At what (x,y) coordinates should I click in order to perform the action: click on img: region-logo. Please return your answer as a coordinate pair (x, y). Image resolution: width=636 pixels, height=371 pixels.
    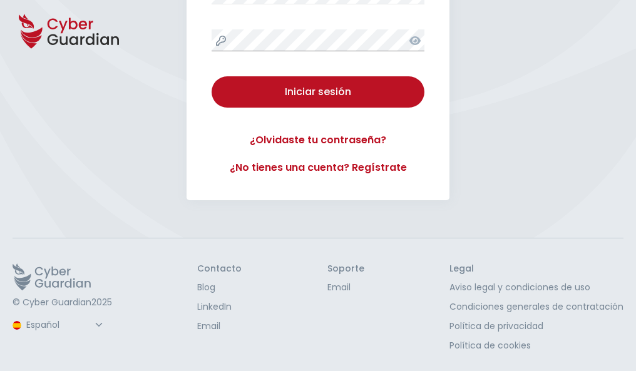
    Looking at the image, I should click on (17, 326).